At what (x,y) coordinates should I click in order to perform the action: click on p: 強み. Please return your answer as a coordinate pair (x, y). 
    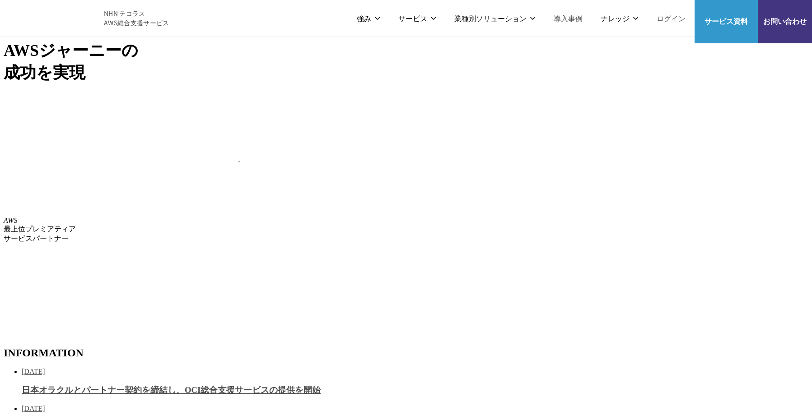
    Looking at the image, I should click on (393, 18).